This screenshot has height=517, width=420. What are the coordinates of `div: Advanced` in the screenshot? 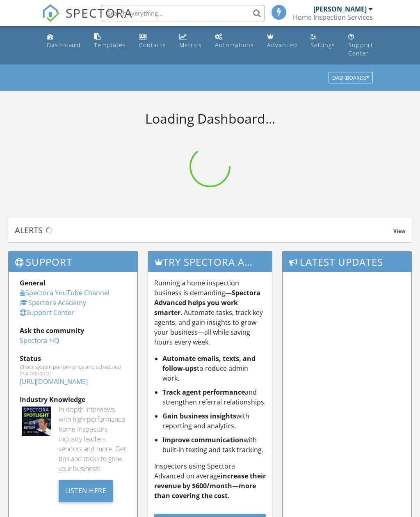 It's located at (282, 45).